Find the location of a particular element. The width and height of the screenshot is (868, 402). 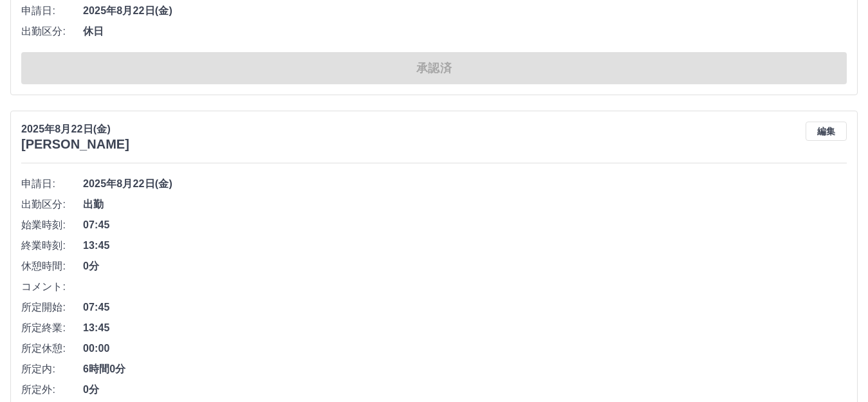

span: 所定内: is located at coordinates (52, 369).